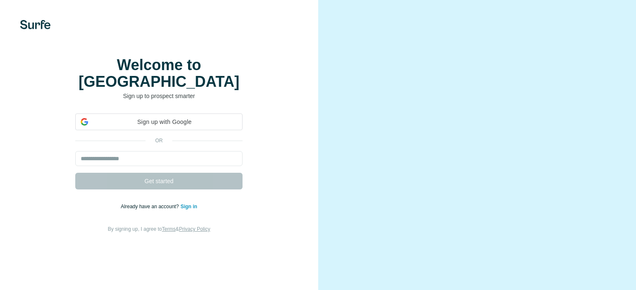  Describe the element at coordinates (189, 207) in the screenshot. I see `a: Sign in` at that location.